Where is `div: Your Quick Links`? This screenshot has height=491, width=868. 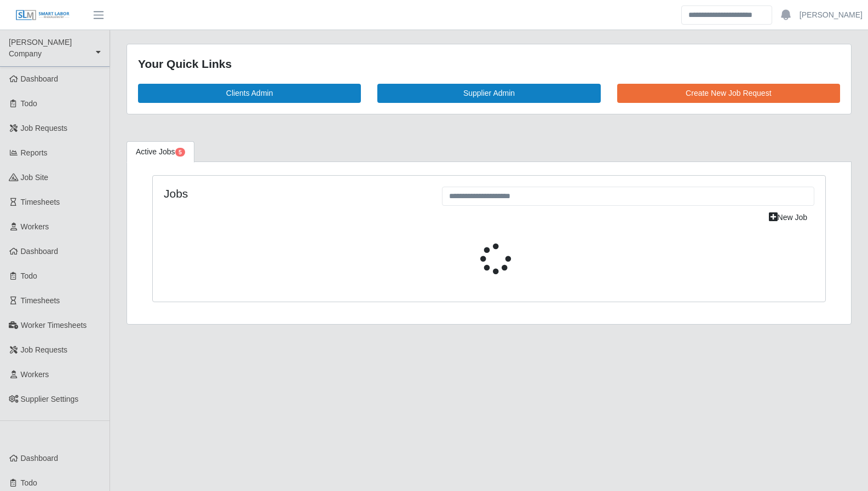
div: Your Quick Links is located at coordinates (490, 64).